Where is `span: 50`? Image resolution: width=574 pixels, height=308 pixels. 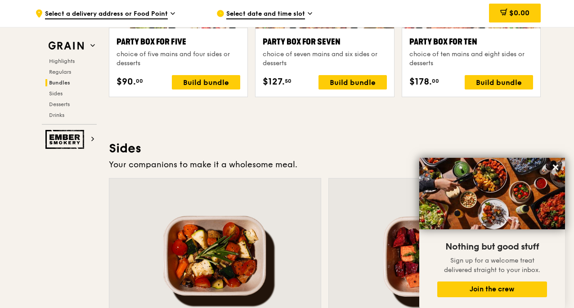
span: 50 is located at coordinates (288, 81).